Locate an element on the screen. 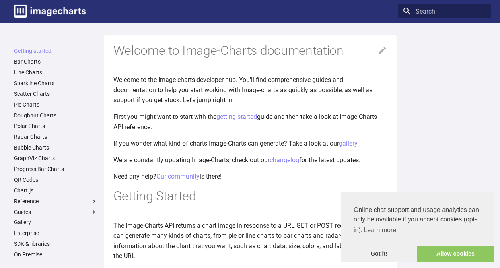  a: Gallery is located at coordinates (56, 222).